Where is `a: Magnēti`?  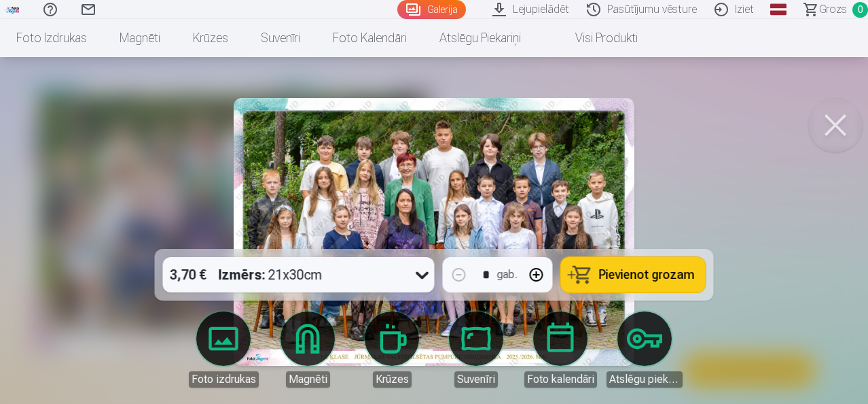 a: Magnēti is located at coordinates (140, 38).